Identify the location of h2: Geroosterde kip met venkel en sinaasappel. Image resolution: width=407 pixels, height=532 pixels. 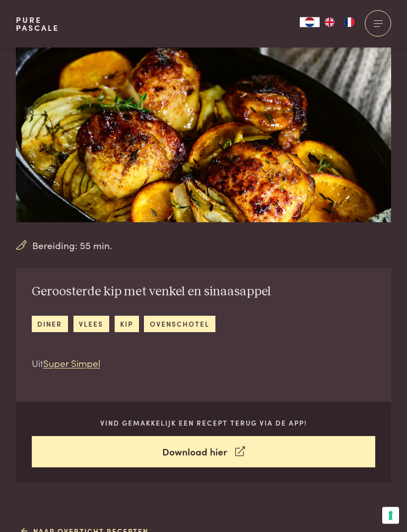
(151, 292).